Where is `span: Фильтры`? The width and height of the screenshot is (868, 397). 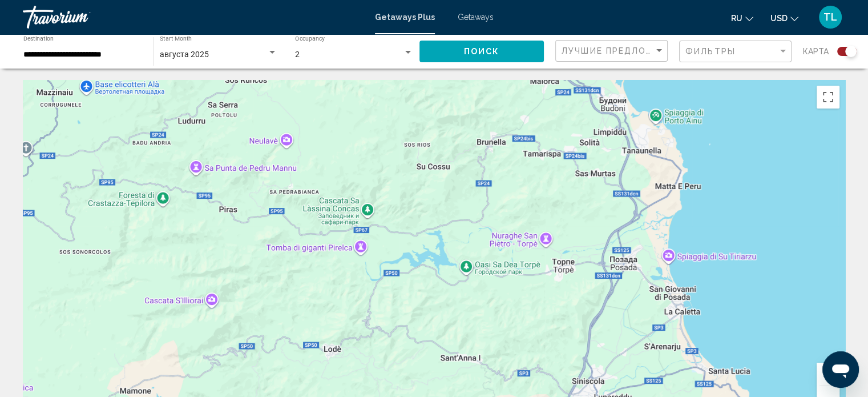
span: Фильтры is located at coordinates (711, 52).